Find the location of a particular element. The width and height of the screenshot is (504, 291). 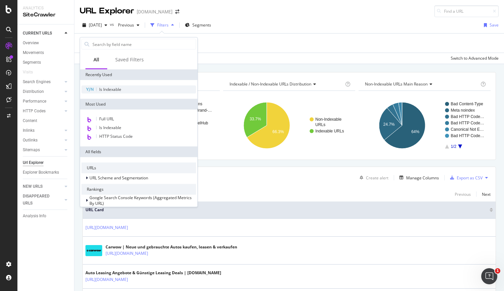

div: Movements is located at coordinates (33, 53).